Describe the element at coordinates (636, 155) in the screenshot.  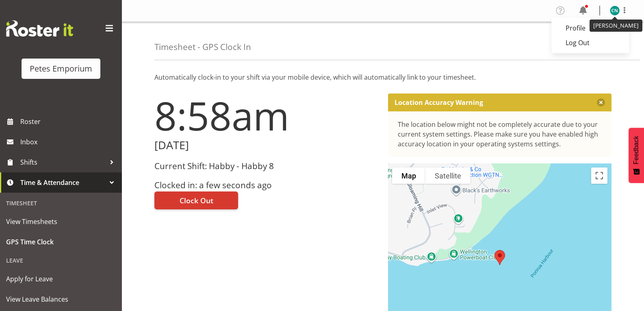
I see `button: Feedback - Show survey` at that location.